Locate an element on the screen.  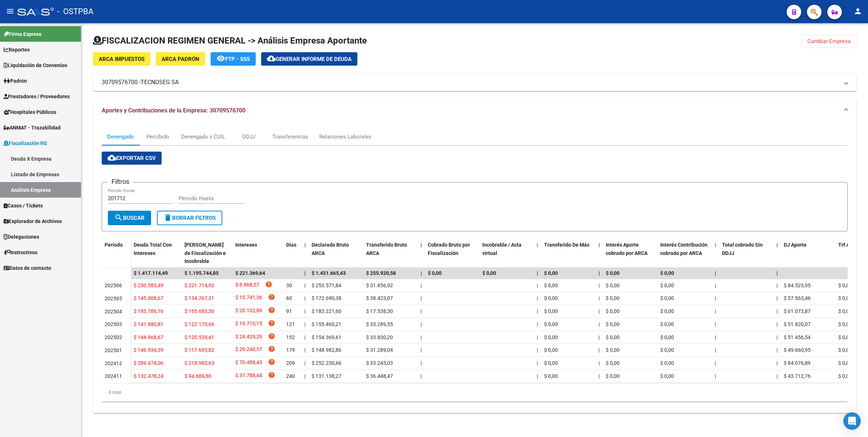
div: Devengado x CUIL is located at coordinates (203, 137).